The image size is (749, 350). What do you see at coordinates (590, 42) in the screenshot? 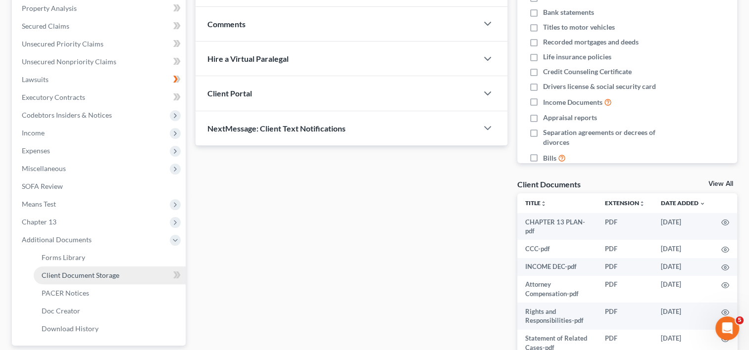
I see `span: Recorded mortgages and deeds` at bounding box center [590, 42].